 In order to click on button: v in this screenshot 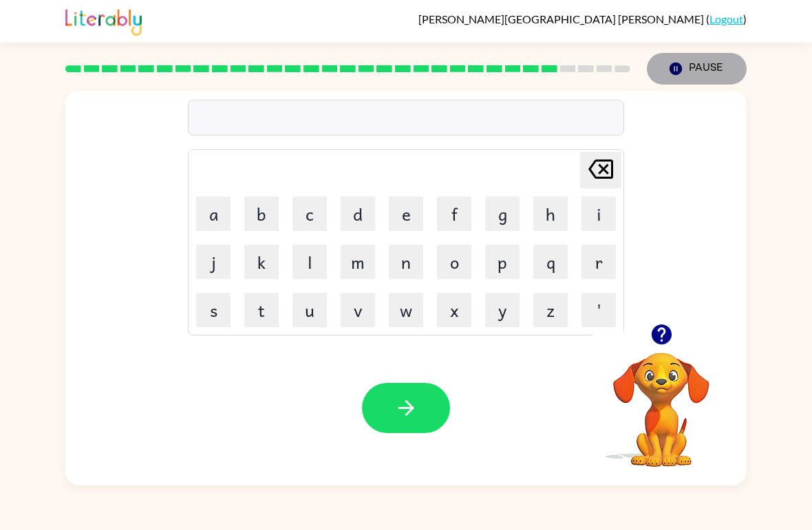, I will do `click(357, 310)`.